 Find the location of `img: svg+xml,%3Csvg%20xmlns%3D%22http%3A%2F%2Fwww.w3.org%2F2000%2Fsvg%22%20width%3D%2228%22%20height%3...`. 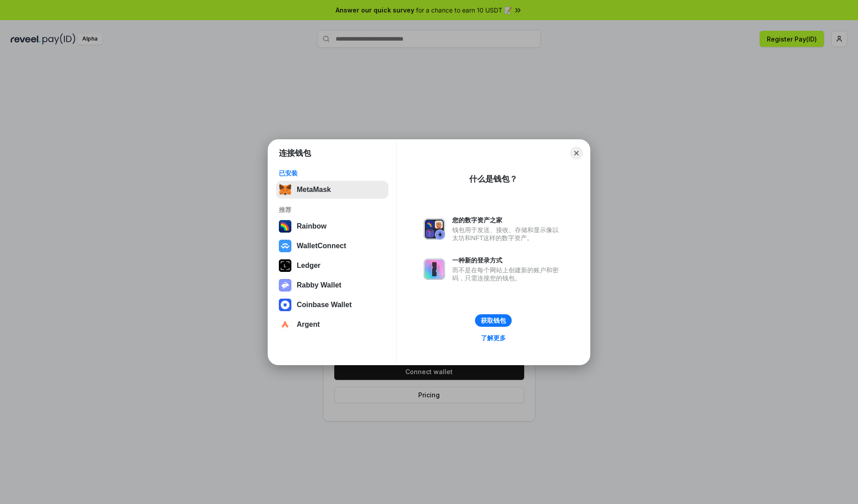

img: svg+xml,%3Csvg%20xmlns%3D%22http%3A%2F%2Fwww.w3.org%2F2000%2Fsvg%22%20width%3D%2228%22%20height%3... is located at coordinates (285, 266).